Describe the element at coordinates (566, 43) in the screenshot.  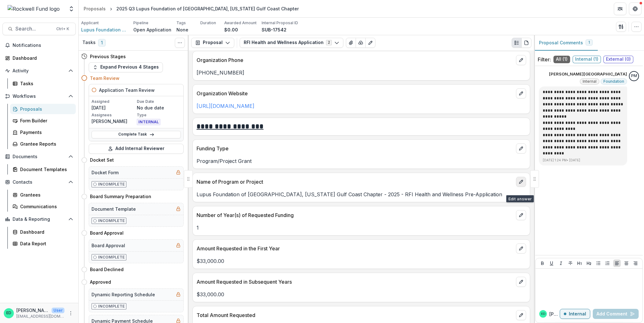
I see `button: Proposal Comments` at that location.